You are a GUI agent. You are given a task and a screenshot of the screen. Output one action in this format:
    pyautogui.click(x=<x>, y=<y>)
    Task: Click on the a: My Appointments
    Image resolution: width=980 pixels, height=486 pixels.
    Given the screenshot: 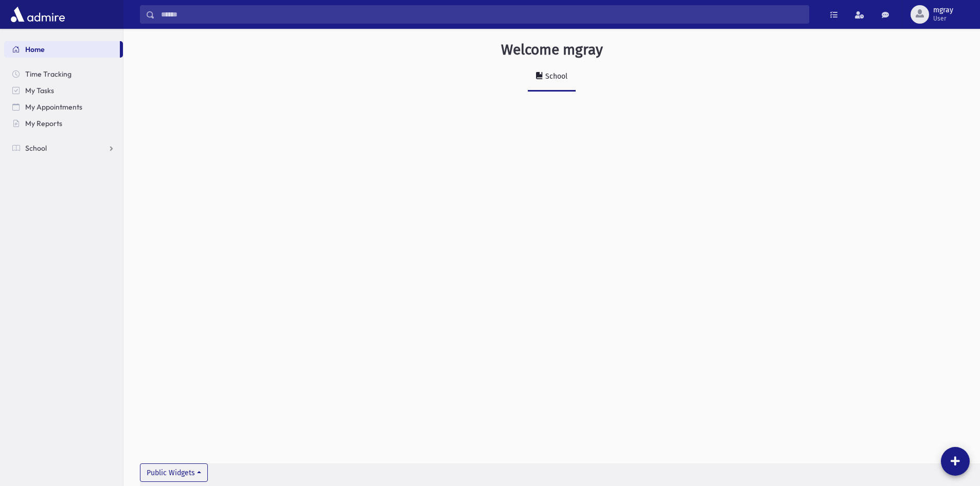 What is the action you would take?
    pyautogui.click(x=63, y=107)
    